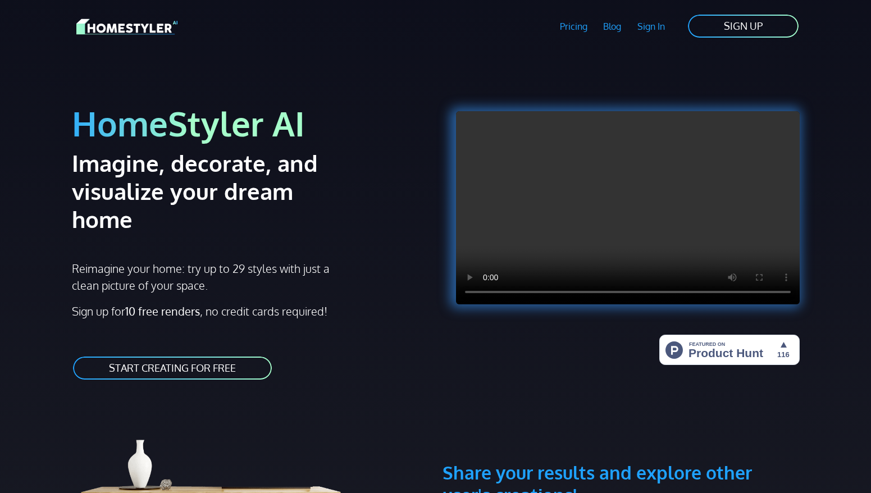  I want to click on a: Sign In, so click(651, 26).